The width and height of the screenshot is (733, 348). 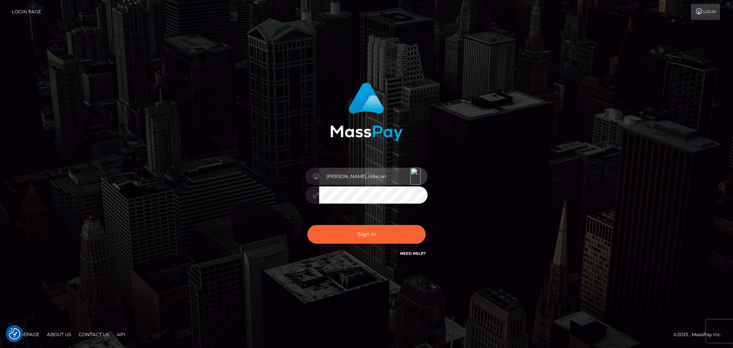 I want to click on a: Login, so click(x=705, y=12).